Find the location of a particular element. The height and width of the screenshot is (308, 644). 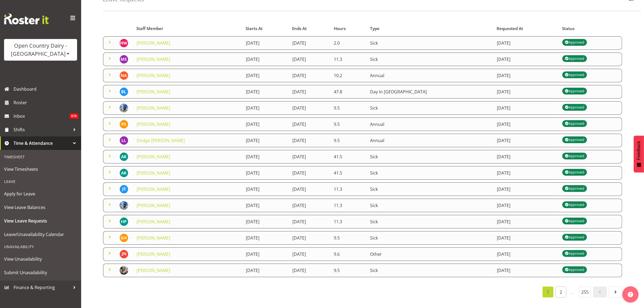

img: lindsay-laing8726.jpg is located at coordinates (124, 140).